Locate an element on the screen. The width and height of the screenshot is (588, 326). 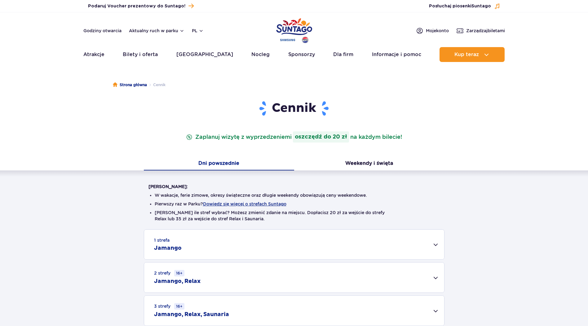
a: Nocleg is located at coordinates (260, 55).